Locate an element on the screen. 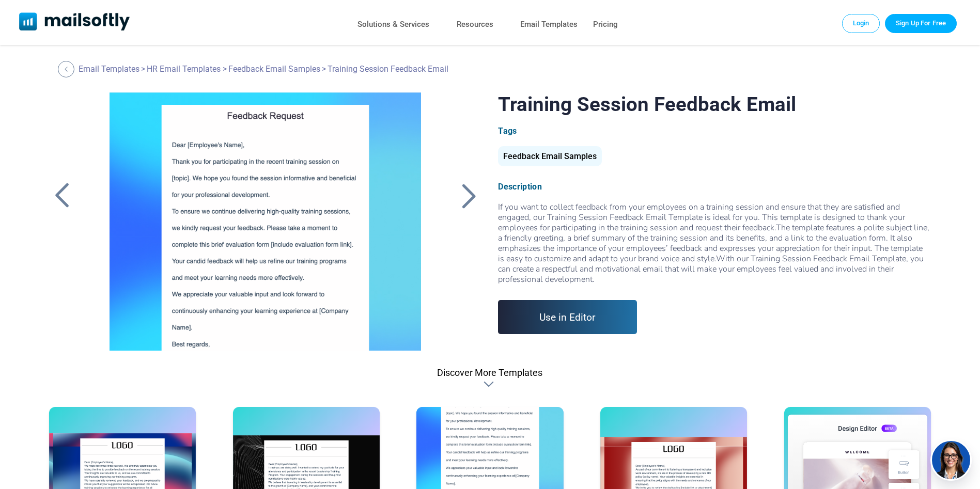  div: If you want to collect feedback from your employees on a training session and ensure that they ar... is located at coordinates (715, 243).